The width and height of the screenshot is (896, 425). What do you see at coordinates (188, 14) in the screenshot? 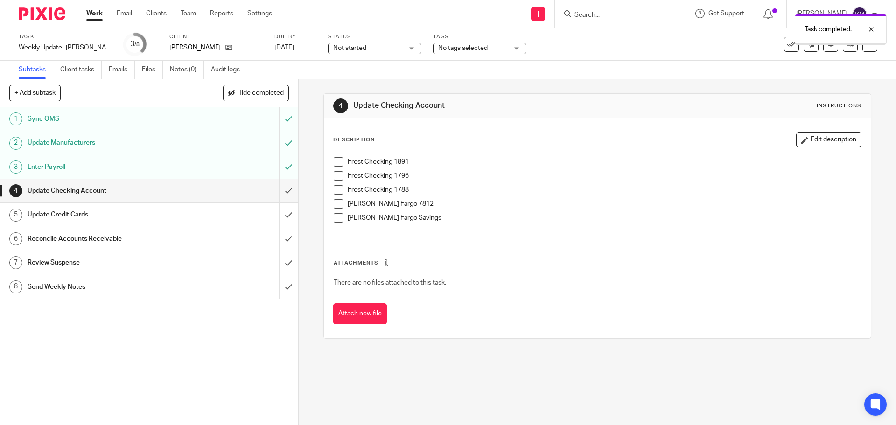
I see `a: Team` at bounding box center [188, 14].